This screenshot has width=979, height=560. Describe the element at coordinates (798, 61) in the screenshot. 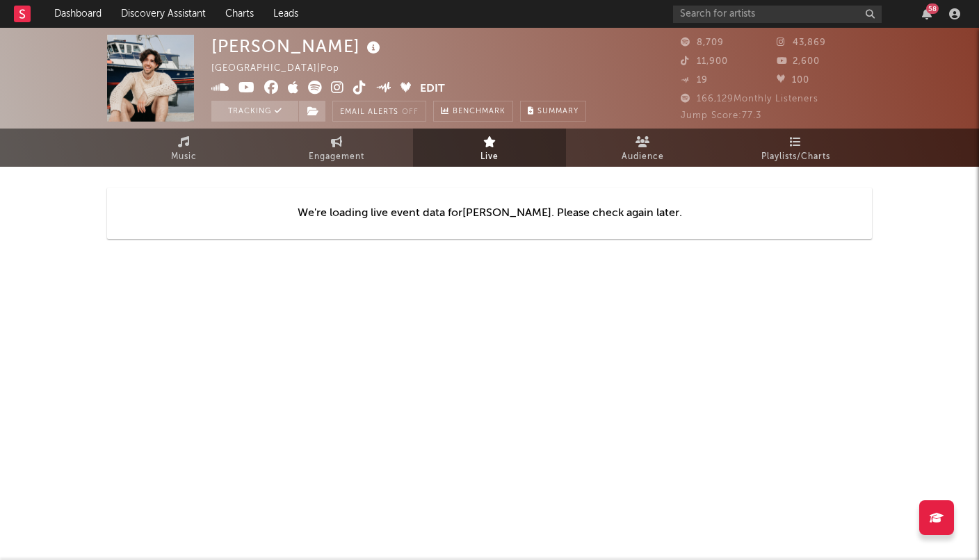

I see `span: 2,600` at that location.